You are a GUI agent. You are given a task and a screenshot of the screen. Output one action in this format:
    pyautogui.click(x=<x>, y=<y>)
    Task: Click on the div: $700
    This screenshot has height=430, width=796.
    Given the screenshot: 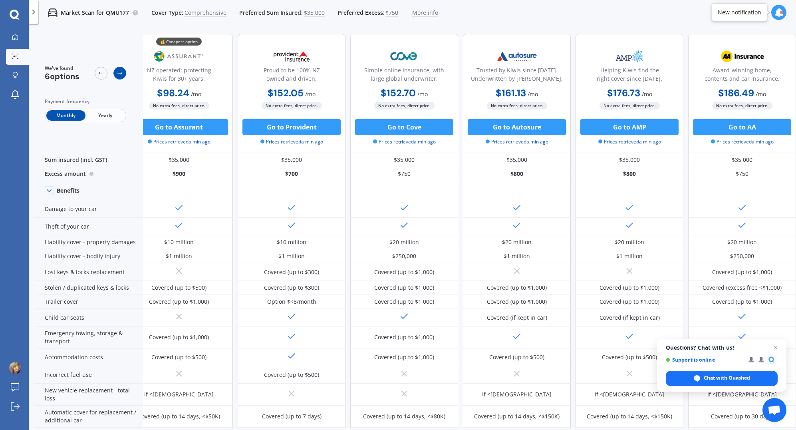 What is the action you would take?
    pyautogui.click(x=291, y=174)
    